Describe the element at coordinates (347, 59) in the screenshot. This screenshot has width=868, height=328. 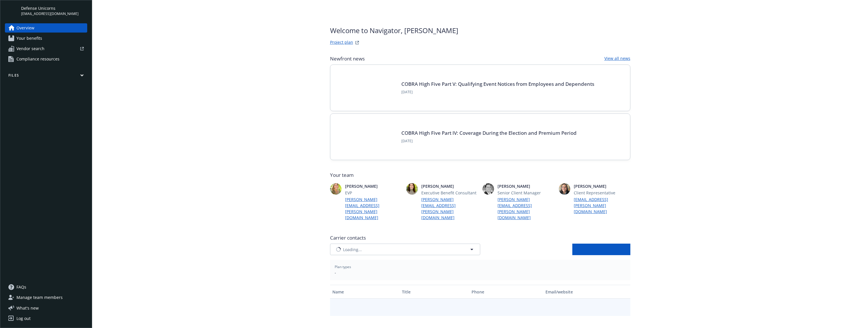
I see `span: Newfront news` at that location.